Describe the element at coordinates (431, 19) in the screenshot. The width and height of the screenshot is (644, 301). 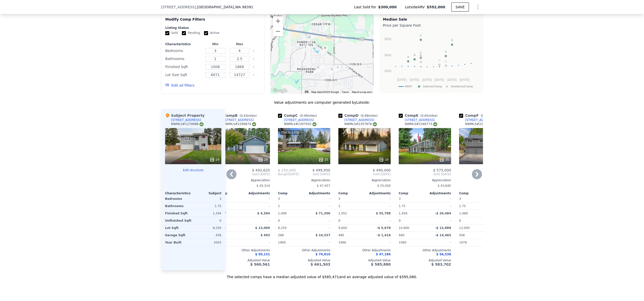
I see `div: Median Sale` at that location.